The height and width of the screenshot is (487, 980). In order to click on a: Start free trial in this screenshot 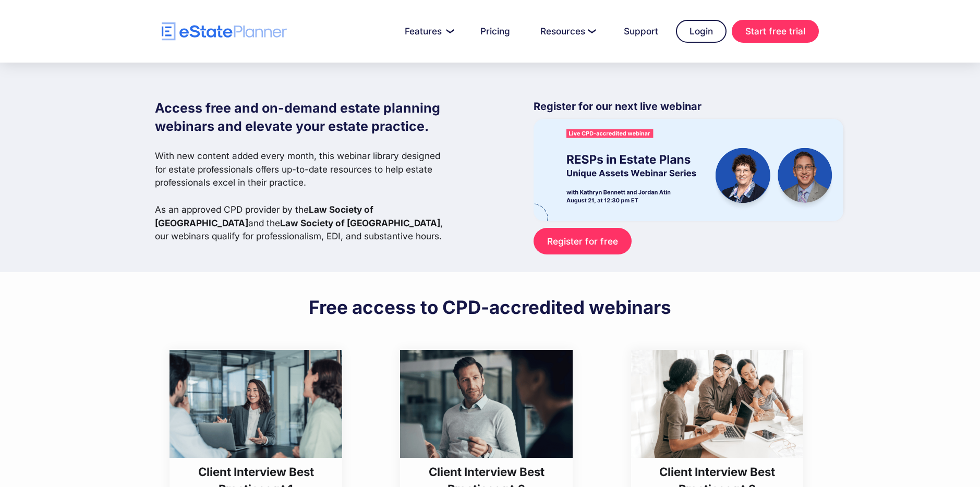, I will do `click(774, 31)`.